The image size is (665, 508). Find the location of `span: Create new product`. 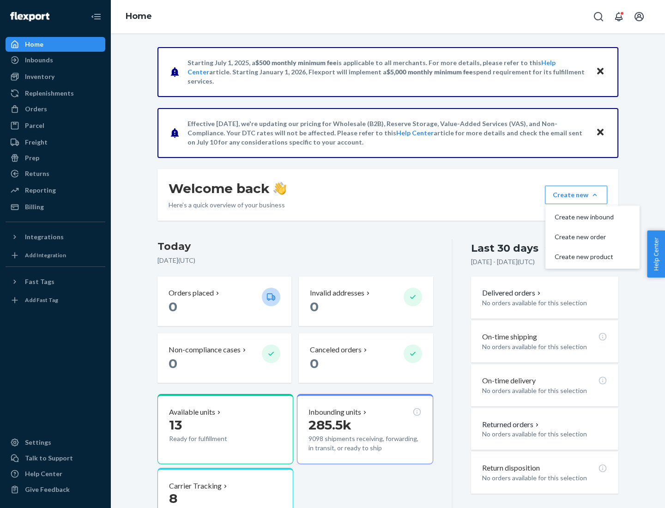

span: Create new product is located at coordinates (584, 257).